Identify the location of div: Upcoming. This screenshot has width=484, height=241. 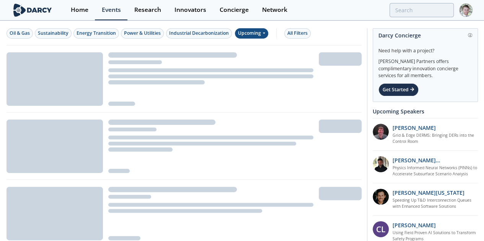
(251, 33).